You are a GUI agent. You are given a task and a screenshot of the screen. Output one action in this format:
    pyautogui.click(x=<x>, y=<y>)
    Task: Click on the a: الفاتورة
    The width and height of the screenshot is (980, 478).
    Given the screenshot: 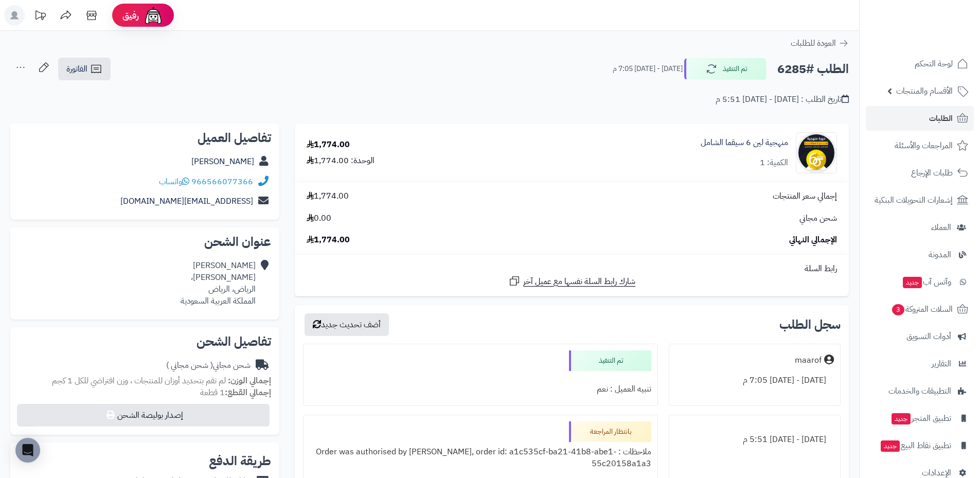 What is the action you would take?
    pyautogui.click(x=85, y=69)
    